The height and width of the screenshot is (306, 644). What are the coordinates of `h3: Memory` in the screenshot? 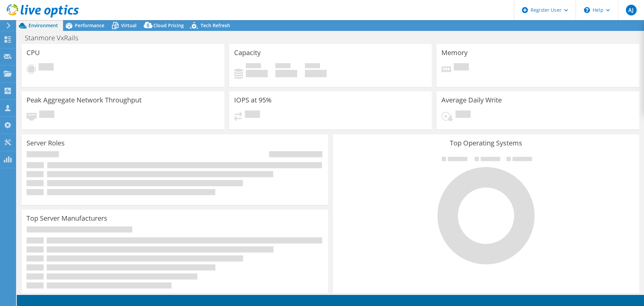 It's located at (455, 53).